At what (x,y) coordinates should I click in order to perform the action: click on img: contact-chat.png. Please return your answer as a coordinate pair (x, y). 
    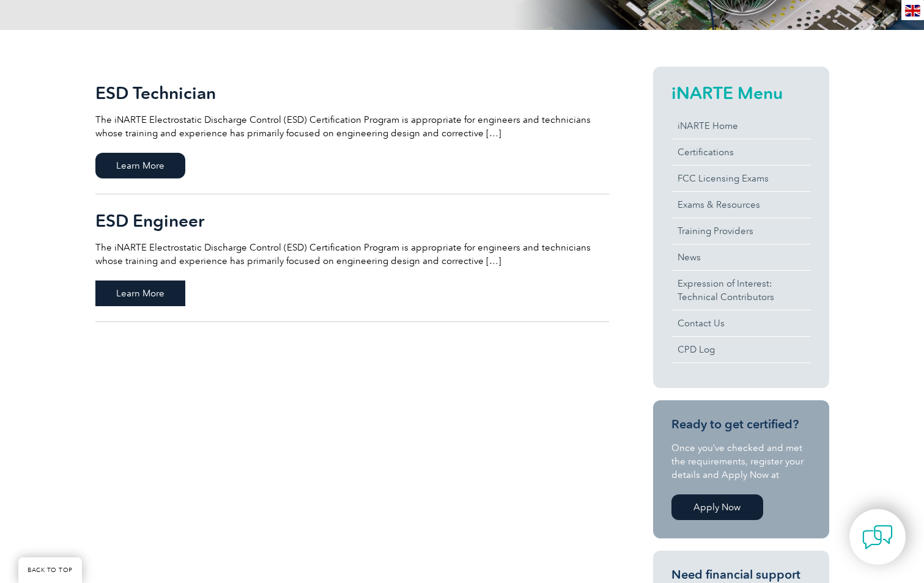
    Looking at the image, I should click on (878, 538).